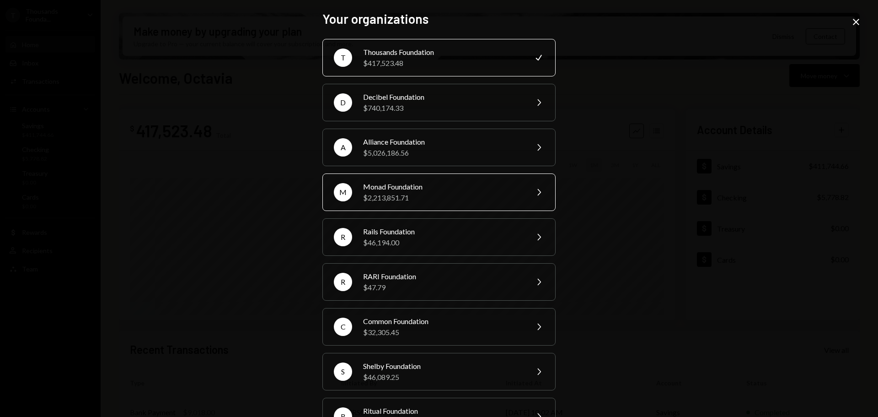 Image resolution: width=878 pixels, height=417 pixels. What do you see at coordinates (439, 192) in the screenshot?
I see `button: MMonad Foundation$2,213,851.71` at bounding box center [439, 192].